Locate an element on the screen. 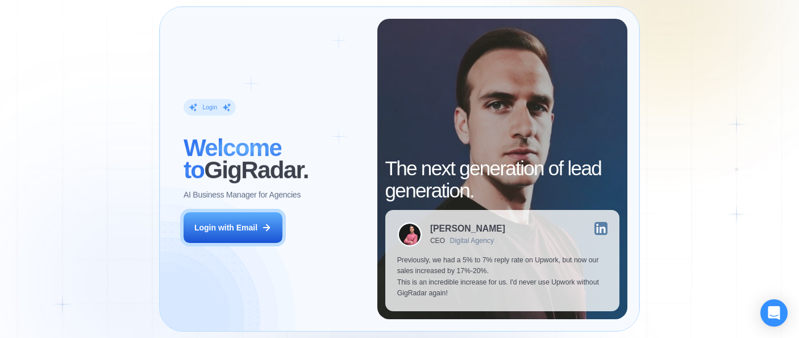 The height and width of the screenshot is (338, 799). button: Login with Email is located at coordinates (233, 227).